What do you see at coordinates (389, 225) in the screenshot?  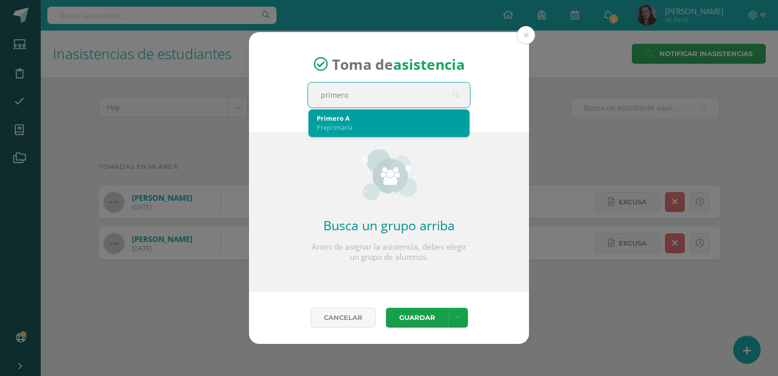 I see `h2: Busca un grupo arriba` at bounding box center [389, 225].